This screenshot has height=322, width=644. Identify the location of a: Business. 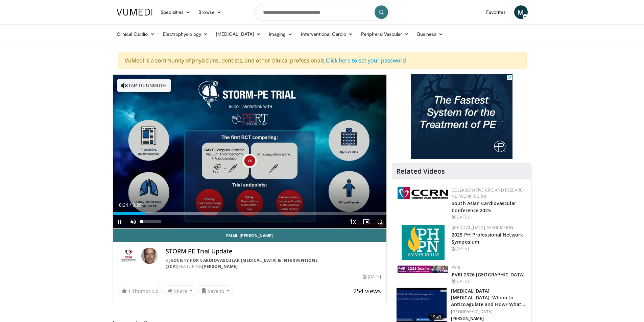
(430, 34).